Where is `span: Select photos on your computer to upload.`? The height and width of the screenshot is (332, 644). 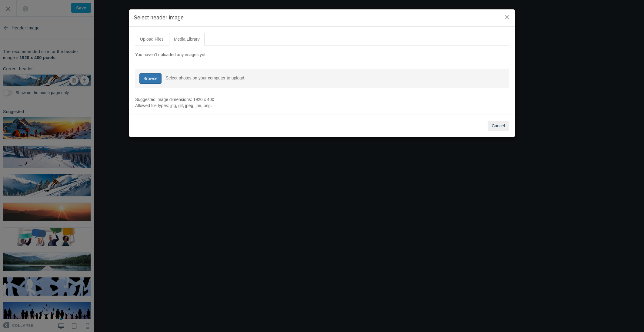 span: Select photos on your computer to upload. is located at coordinates (205, 78).